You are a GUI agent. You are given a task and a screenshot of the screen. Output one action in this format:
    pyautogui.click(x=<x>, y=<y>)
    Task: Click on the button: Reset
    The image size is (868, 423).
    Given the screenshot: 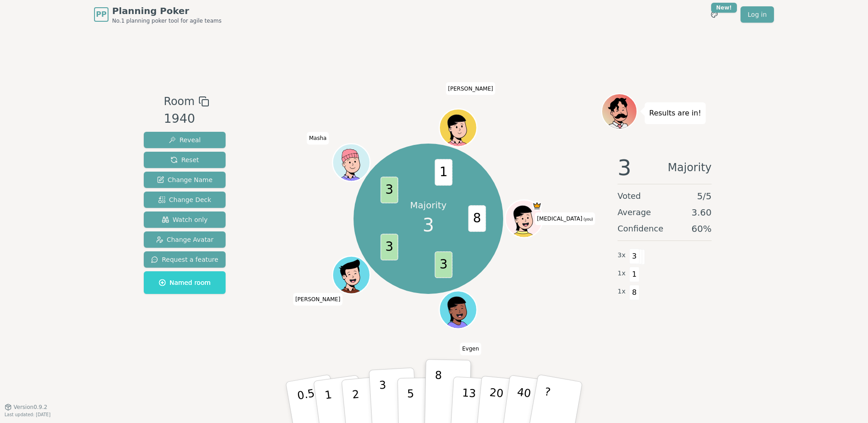 What is the action you would take?
    pyautogui.click(x=185, y=160)
    